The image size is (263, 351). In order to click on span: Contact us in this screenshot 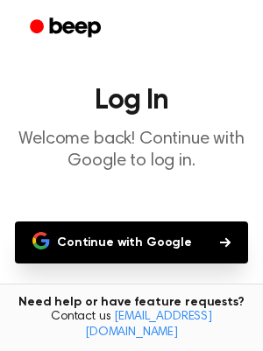, I will do `click(131, 325)`.